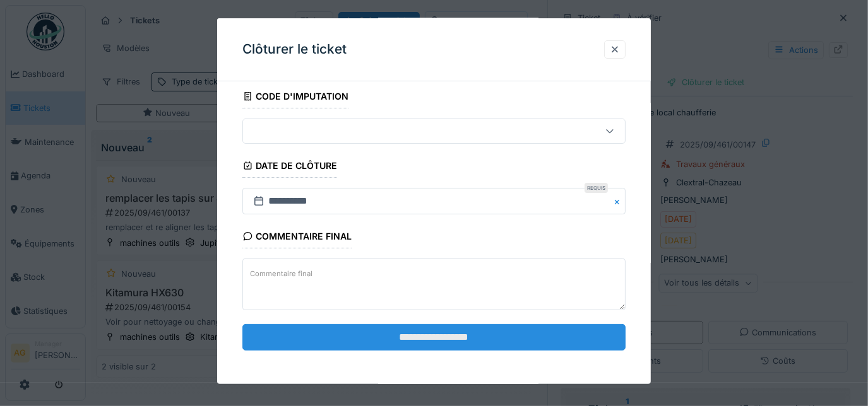 The height and width of the screenshot is (406, 868). What do you see at coordinates (281, 274) in the screenshot?
I see `label: Commentaire final` at bounding box center [281, 274].